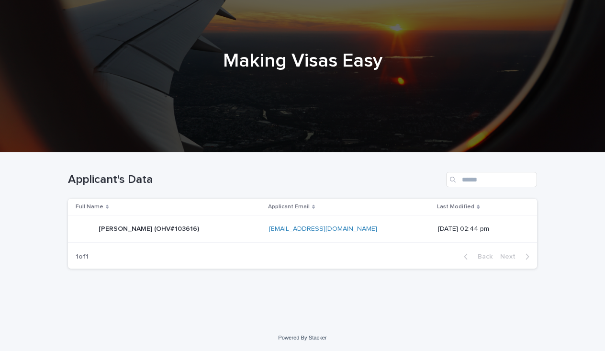 The width and height of the screenshot is (605, 351). Describe the element at coordinates (492, 179) in the screenshot. I see `div: Search` at that location.